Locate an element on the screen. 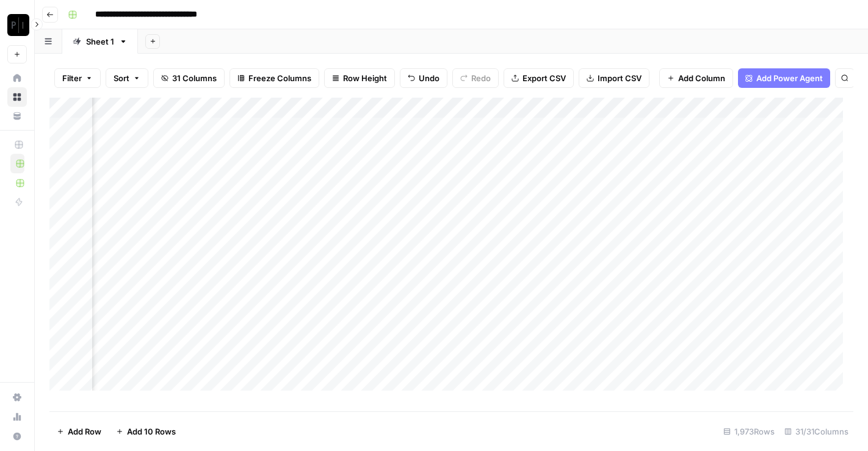 Image resolution: width=868 pixels, height=451 pixels. span: 31 Columns is located at coordinates (194, 78).